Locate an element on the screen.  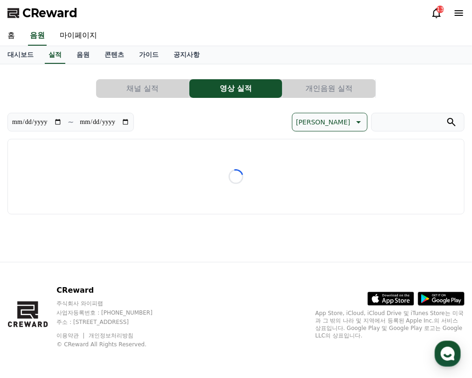
a: 실적 is located at coordinates (55, 55).